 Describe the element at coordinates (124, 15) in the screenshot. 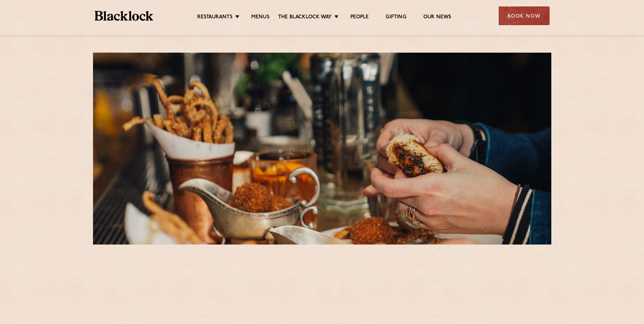

I see `img: BL_Textured_Logo-footer-cropped.svg` at that location.